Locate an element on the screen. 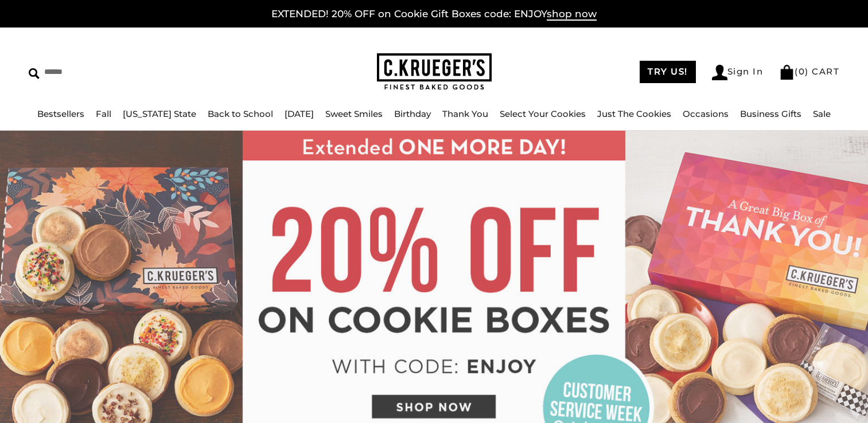 The image size is (868, 423). img: Search is located at coordinates (34, 73).